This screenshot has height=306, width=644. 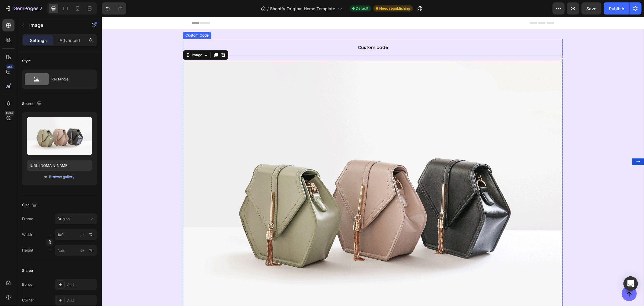 What do you see at coordinates (95, 38) in the screenshot?
I see `div: Image` at bounding box center [95, 38].